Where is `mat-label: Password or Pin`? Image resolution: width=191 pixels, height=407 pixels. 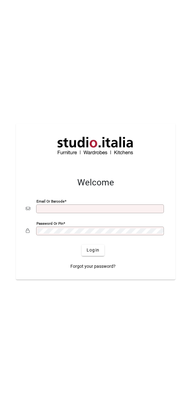
mat-label: Password or Pin is located at coordinates (50, 223).